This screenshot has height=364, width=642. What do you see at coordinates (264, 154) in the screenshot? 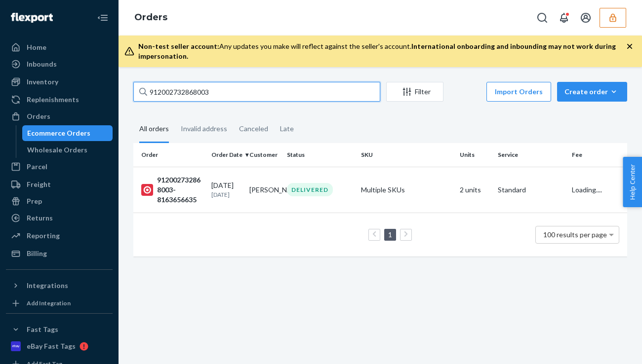
I see `div: Customer` at bounding box center [264, 154].